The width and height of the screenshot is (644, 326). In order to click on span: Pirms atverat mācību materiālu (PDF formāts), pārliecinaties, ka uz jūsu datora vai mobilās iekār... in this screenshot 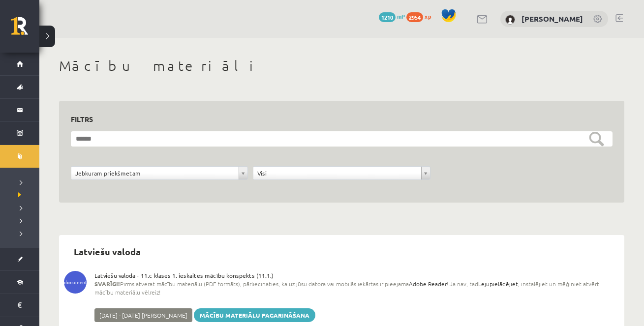, I will do `click(356, 292)`.